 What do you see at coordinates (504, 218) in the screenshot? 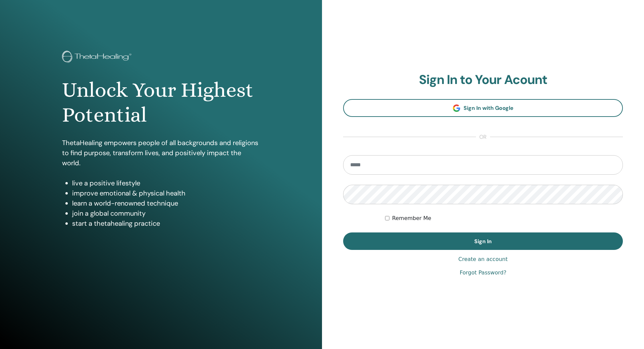
I see `div: Keep me authenticated indefinitely or until I manually logout` at bounding box center [504, 218].